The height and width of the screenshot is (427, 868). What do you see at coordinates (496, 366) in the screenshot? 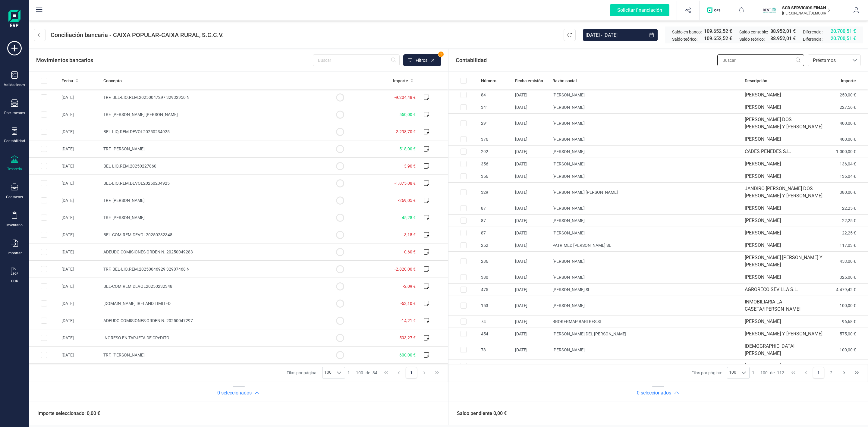
I see `td: 191` at bounding box center [496, 366].